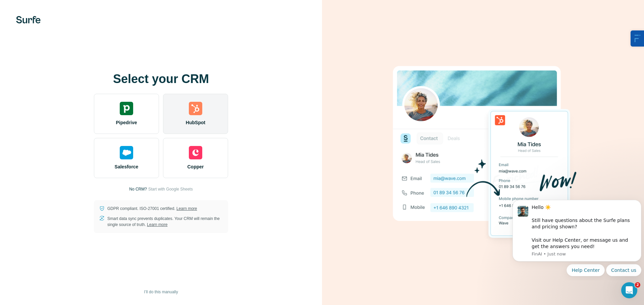 Image resolution: width=644 pixels, height=305 pixels. What do you see at coordinates (126, 167) in the screenshot?
I see `span: Salesforce` at bounding box center [126, 167].